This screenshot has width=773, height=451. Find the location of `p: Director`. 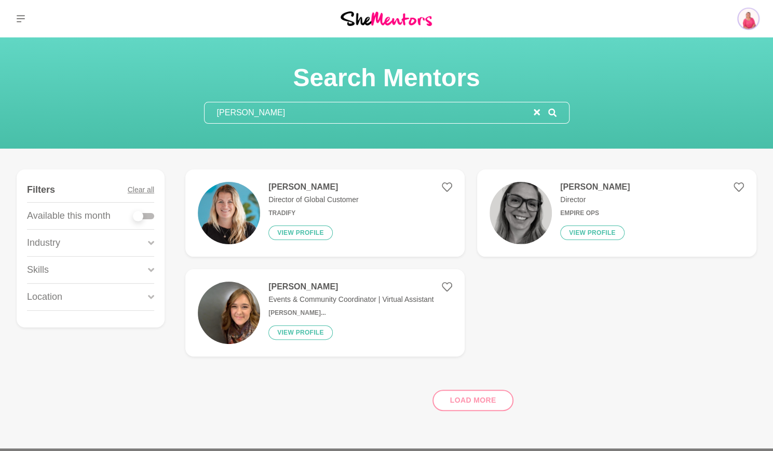

p: Director is located at coordinates (595, 199).